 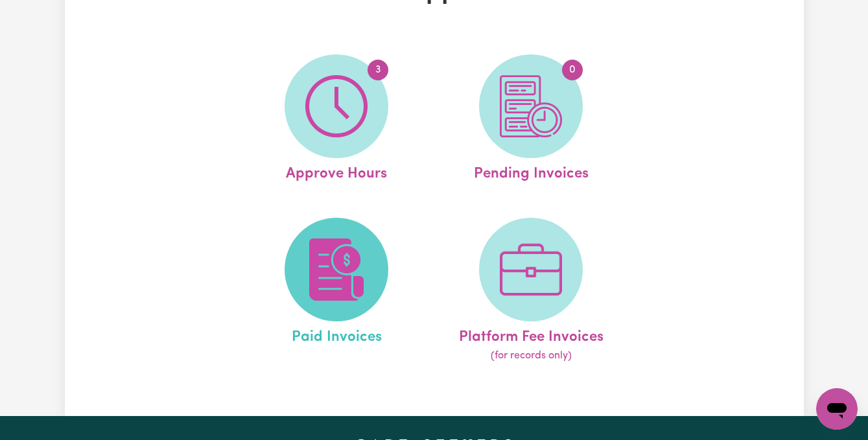 I want to click on span: Pending Invoices, so click(x=531, y=172).